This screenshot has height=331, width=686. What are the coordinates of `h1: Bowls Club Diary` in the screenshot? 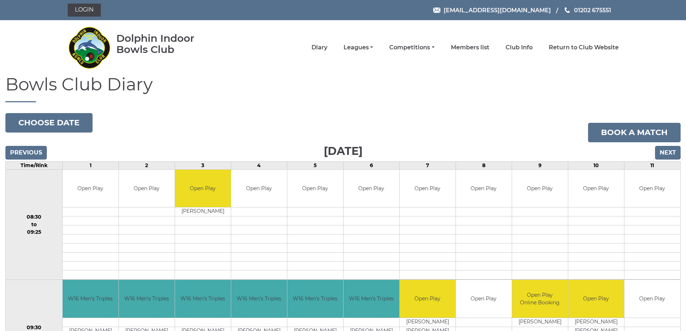 It's located at (343, 89).